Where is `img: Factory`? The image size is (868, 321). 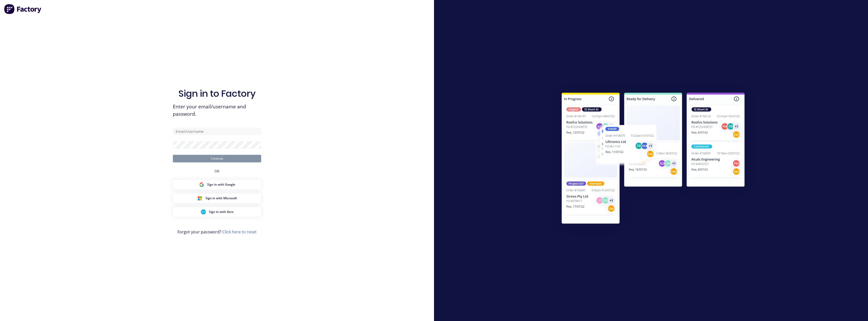
img: Factory is located at coordinates (23, 9).